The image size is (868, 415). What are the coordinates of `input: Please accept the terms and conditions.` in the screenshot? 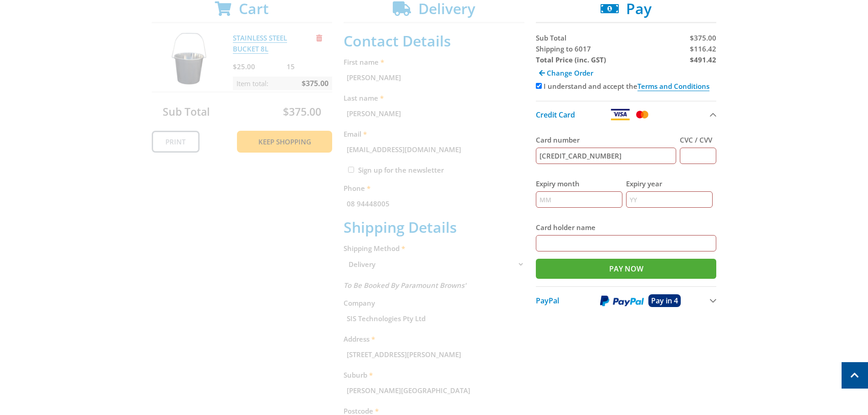 It's located at (538, 85).